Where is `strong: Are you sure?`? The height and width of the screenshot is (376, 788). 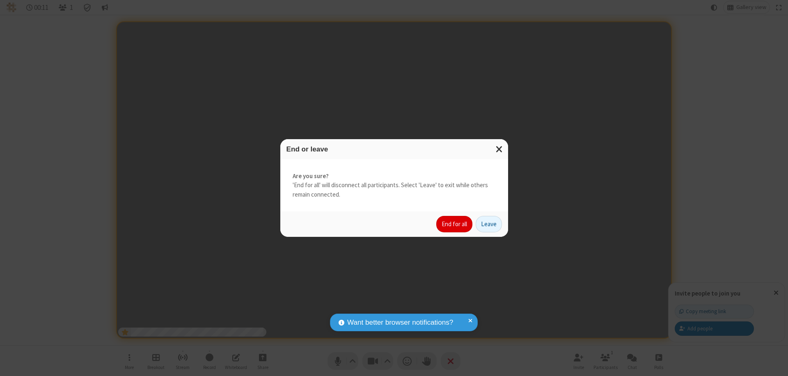
strong: Are you sure? is located at coordinates (394, 176).